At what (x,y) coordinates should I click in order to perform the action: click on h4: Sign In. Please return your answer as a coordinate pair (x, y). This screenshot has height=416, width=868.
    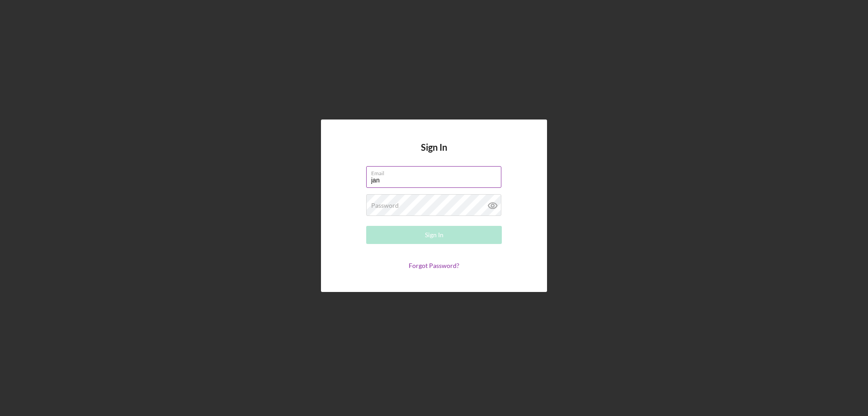
    Looking at the image, I should click on (434, 153).